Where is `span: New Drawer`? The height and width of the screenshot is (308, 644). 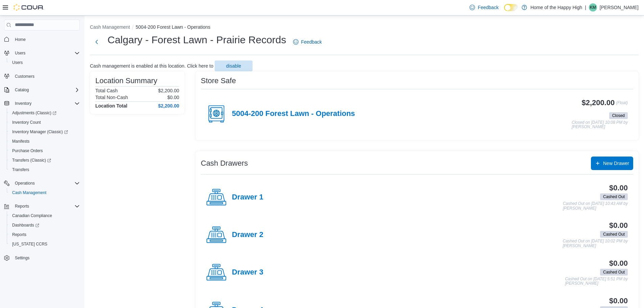
span: New Drawer is located at coordinates (616, 163).